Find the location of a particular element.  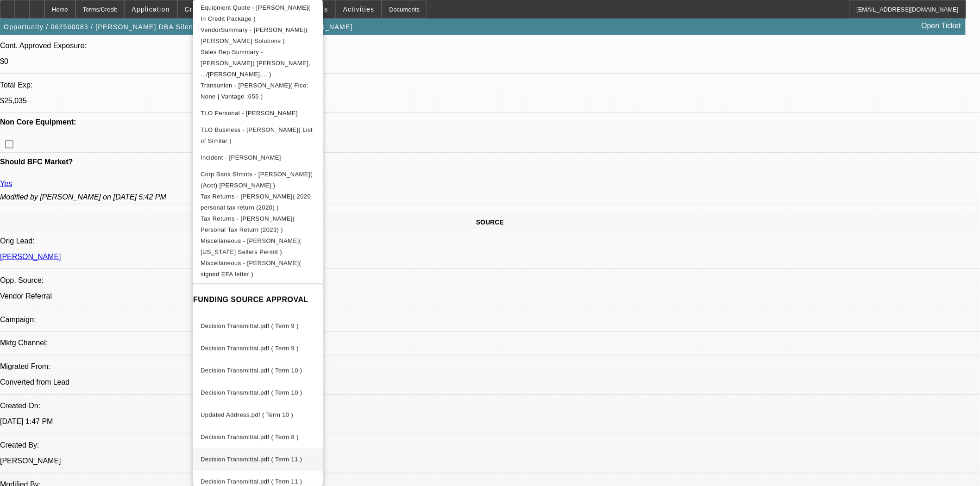

button: Decision Transmittal.pdf ( Term 11 ) is located at coordinates (258, 460).